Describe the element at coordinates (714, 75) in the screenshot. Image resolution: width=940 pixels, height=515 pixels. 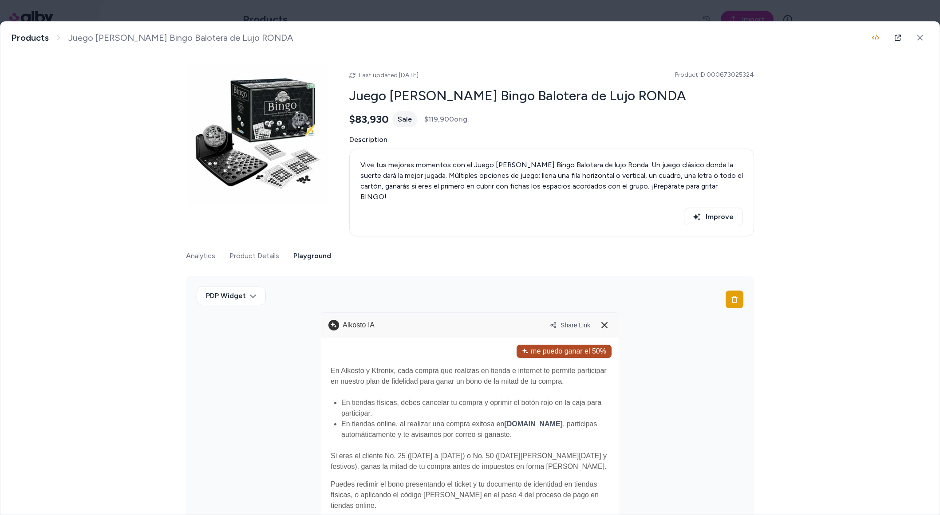
I see `span: Product ID: 000673025324` at that location.